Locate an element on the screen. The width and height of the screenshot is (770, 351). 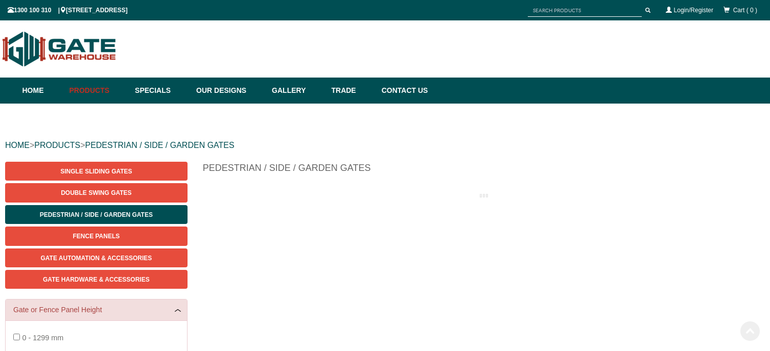
span: Gate Hardware & Accessories is located at coordinates (96, 280).